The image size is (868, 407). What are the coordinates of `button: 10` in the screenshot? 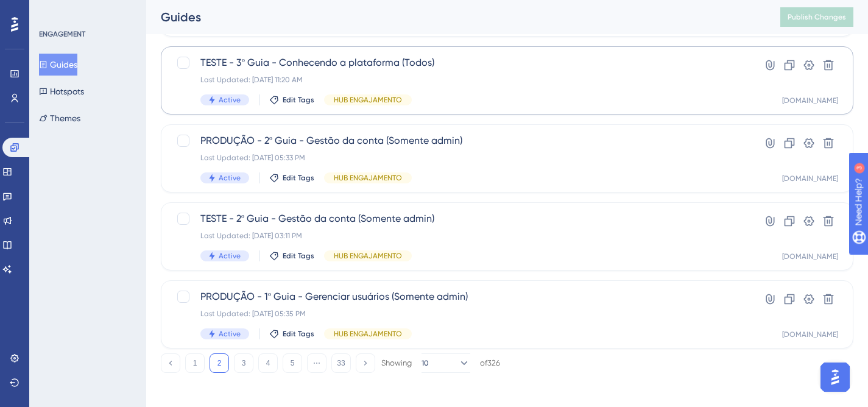 It's located at (446, 364).